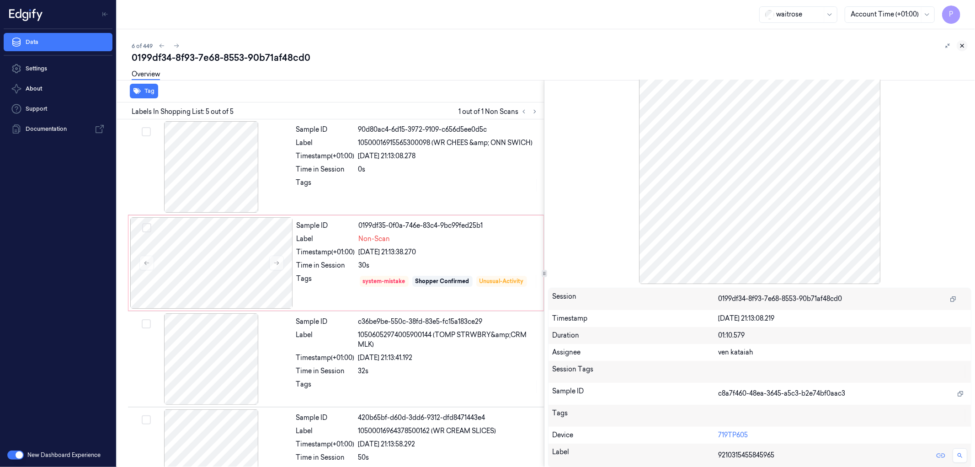 The height and width of the screenshot is (467, 975). What do you see at coordinates (58, 129) in the screenshot?
I see `a: Documentation` at bounding box center [58, 129].